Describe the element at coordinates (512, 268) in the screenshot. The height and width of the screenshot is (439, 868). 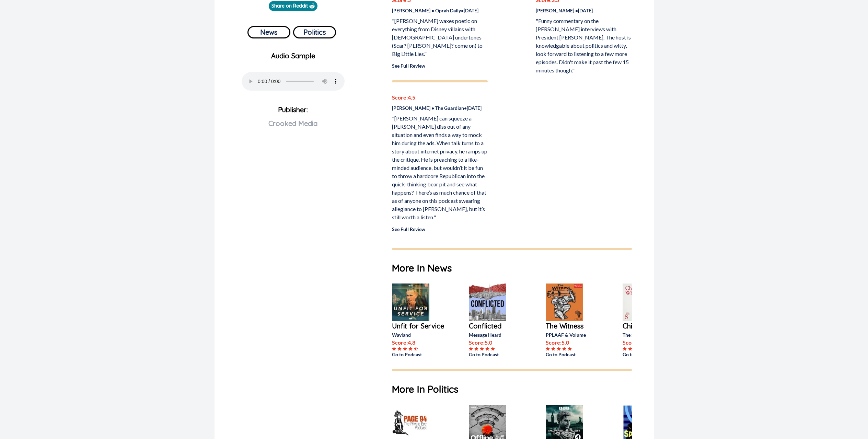
I see `h1: More In News` at that location.